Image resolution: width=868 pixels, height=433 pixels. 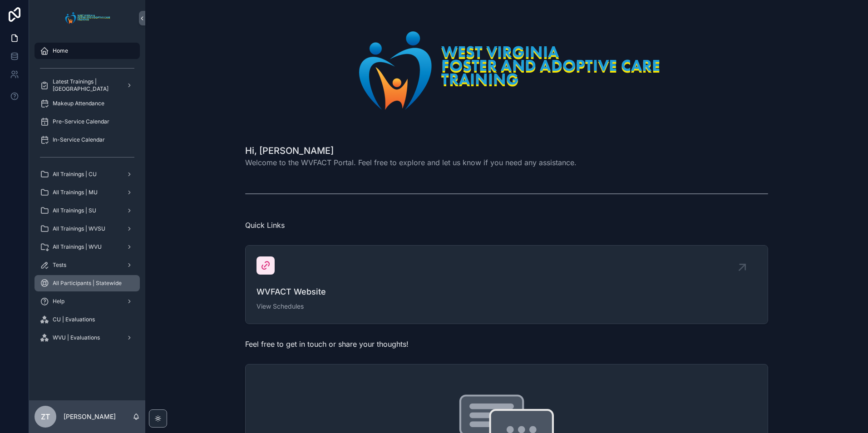 What do you see at coordinates (87, 103) in the screenshot?
I see `a: Makeup Attendance` at bounding box center [87, 103].